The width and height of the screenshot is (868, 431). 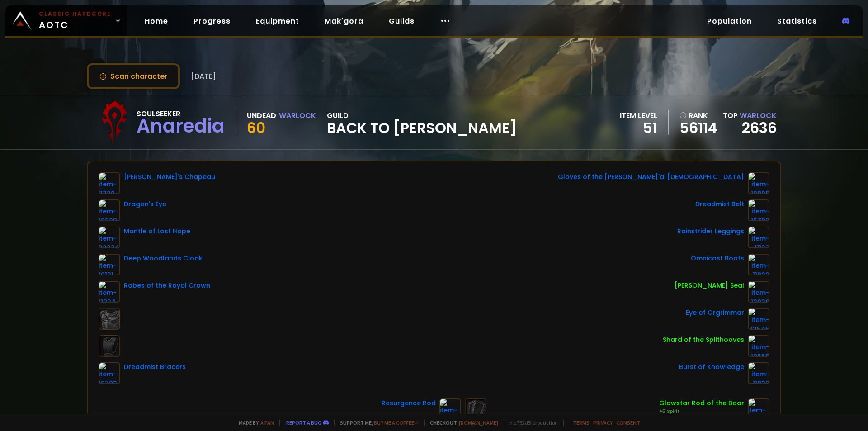 I want to click on span: AOTC, so click(x=75, y=21).